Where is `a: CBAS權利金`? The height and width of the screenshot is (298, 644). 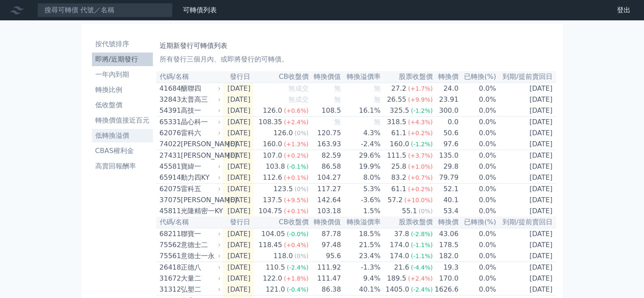 a: CBAS權利金 is located at coordinates (122, 151).